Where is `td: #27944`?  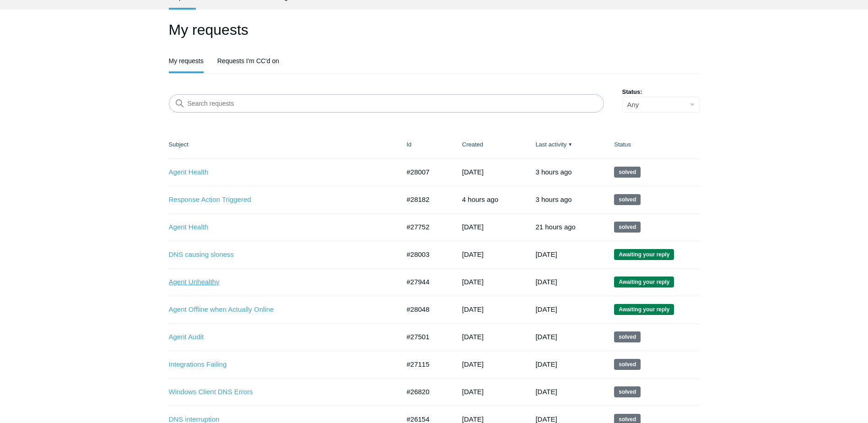
td: #27944 is located at coordinates (425, 282).